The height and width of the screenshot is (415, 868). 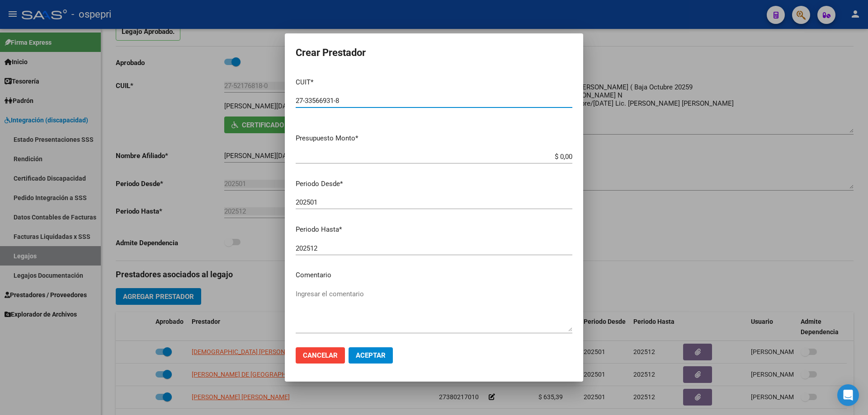 What do you see at coordinates (434, 53) in the screenshot?
I see `h2: Crear Prestador` at bounding box center [434, 53].